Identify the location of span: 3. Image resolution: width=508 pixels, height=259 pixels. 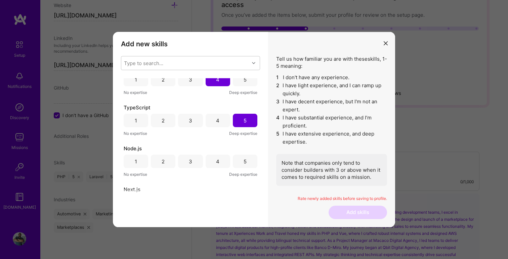
(278, 106).